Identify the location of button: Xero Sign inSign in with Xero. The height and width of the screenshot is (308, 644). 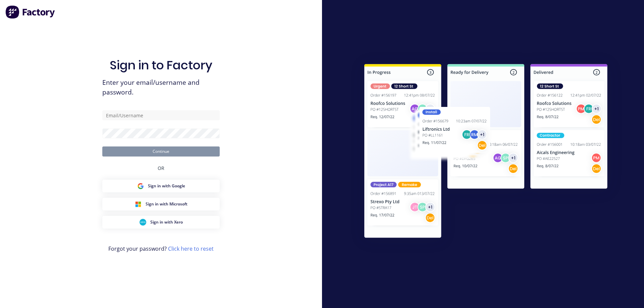
(161, 223).